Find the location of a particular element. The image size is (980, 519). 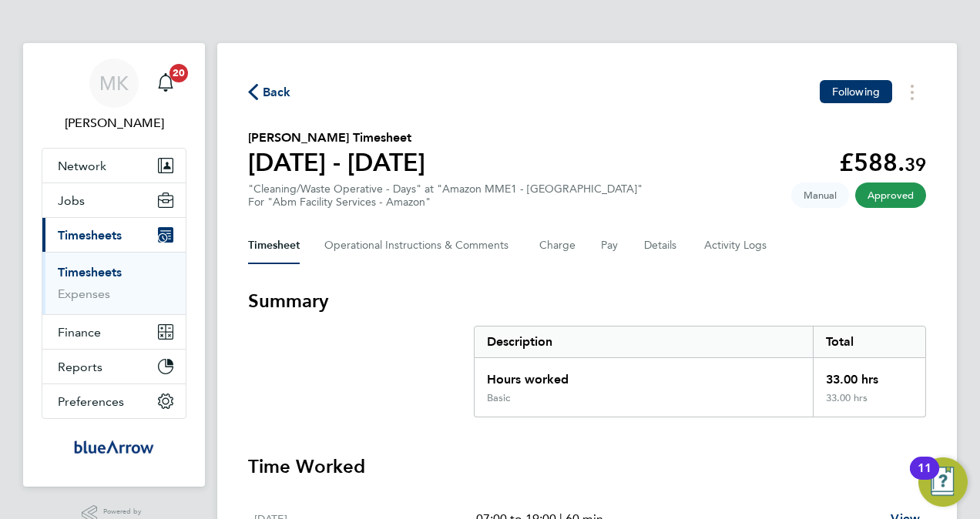

a: 20 is located at coordinates (166, 83).